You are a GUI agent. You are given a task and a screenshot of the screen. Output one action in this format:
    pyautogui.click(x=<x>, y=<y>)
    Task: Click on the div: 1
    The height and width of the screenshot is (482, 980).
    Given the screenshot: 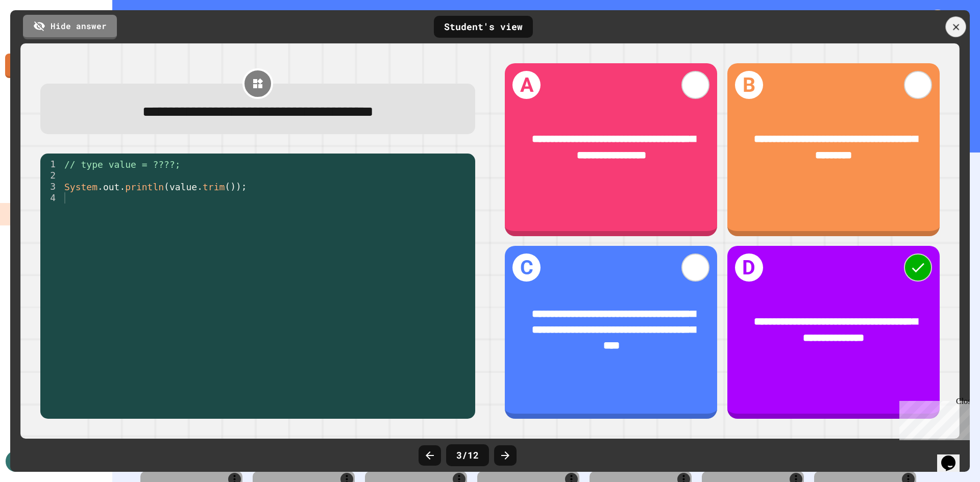 What is the action you would take?
    pyautogui.click(x=51, y=164)
    